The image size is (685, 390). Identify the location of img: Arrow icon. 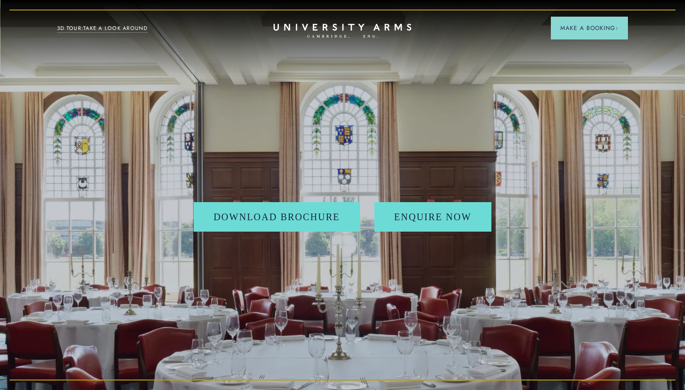
(617, 28).